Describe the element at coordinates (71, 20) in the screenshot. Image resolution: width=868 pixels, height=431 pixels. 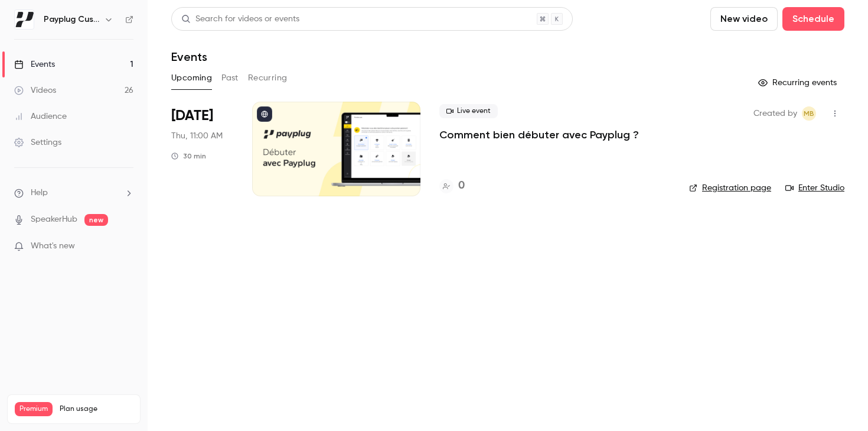
I see `h6: Payplug Customer Success` at that location.